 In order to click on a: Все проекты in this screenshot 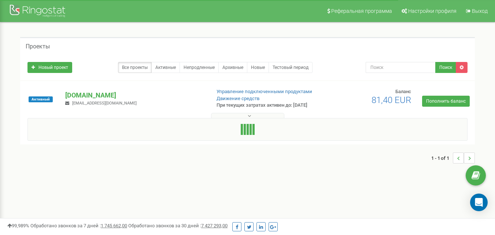, I will do `click(135, 67)`.